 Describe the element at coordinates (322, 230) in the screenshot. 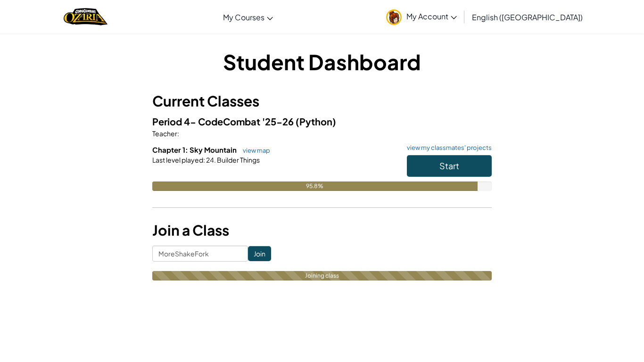

I see `h3: Join a Class` at that location.